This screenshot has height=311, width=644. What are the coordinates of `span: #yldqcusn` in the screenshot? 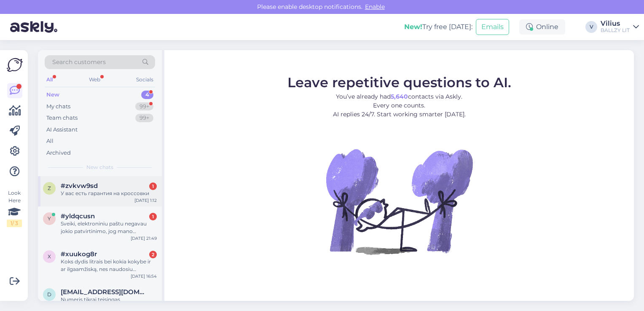 It's located at (78, 216).